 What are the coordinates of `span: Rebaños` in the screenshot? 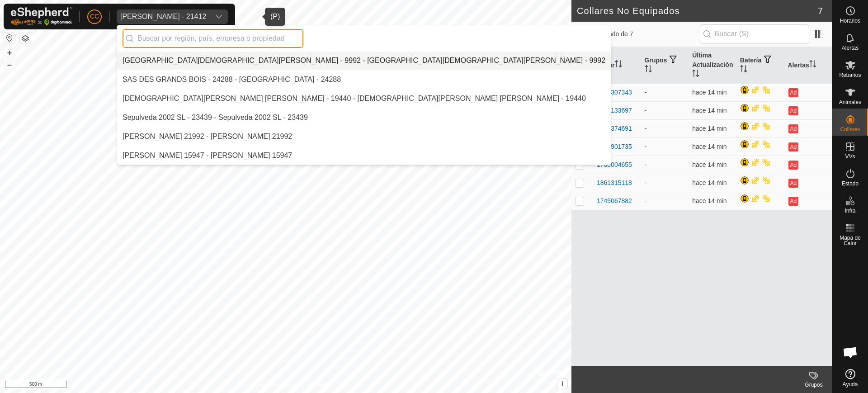 It's located at (850, 75).